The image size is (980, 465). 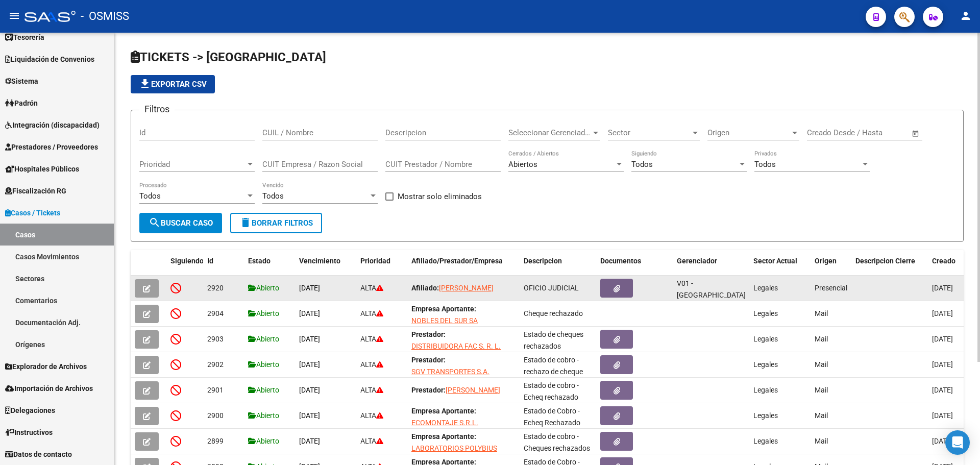 I want to click on span: Sector, so click(x=649, y=133).